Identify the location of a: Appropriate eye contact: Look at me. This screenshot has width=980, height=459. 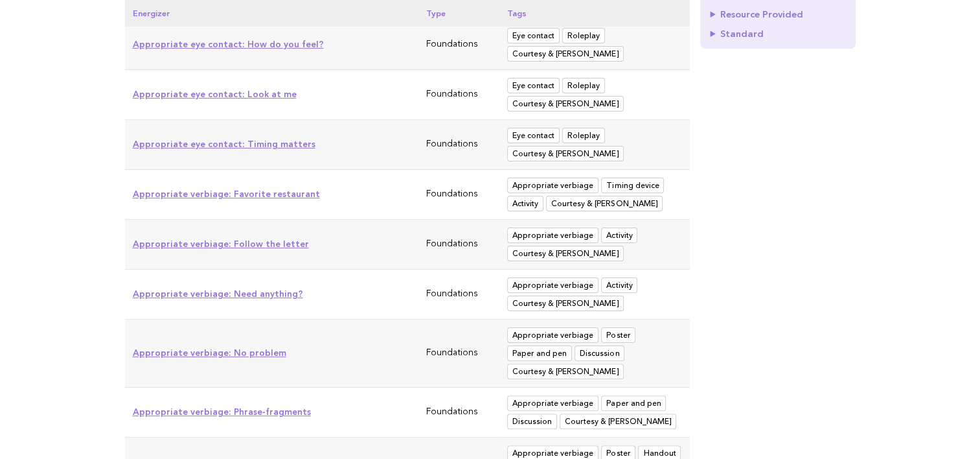
(214, 94).